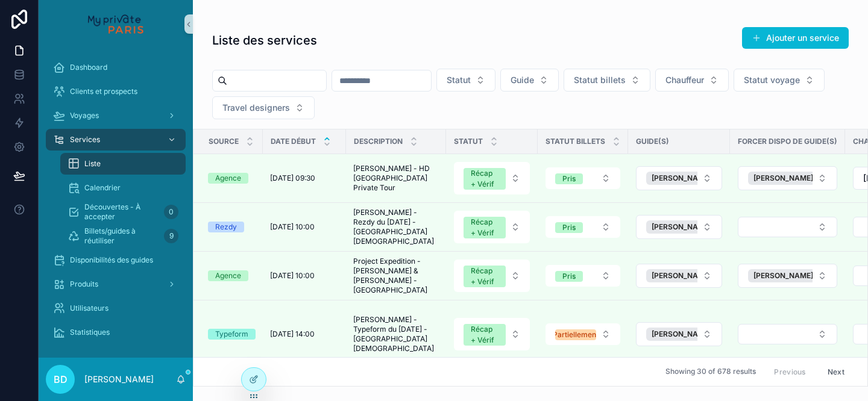  Describe the element at coordinates (122, 212) in the screenshot. I see `span: Découvertes - À accepter` at that location.